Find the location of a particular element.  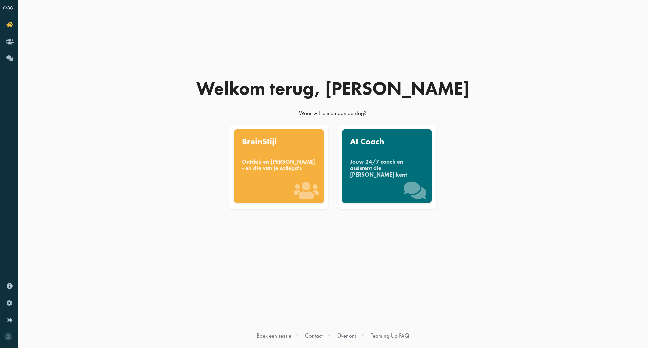

div: AI Coach is located at coordinates (387, 142).